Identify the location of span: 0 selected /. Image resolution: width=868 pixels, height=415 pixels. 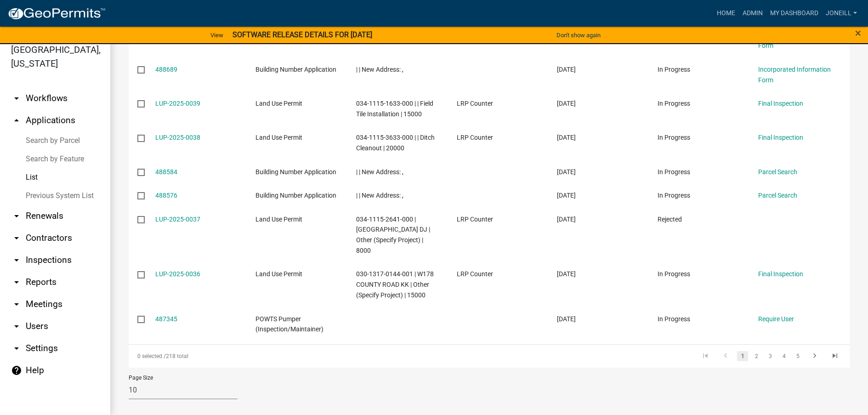
(151, 356).